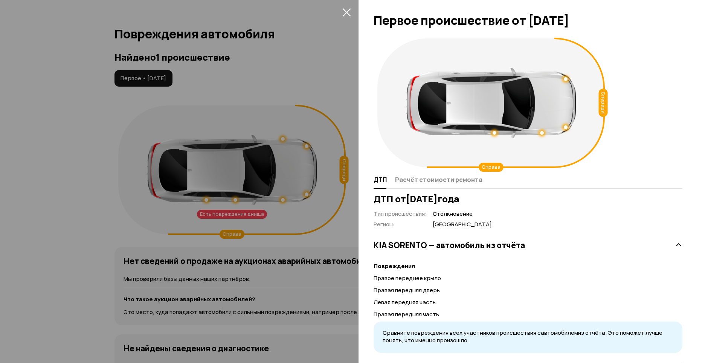 The height and width of the screenshot is (363, 705). What do you see at coordinates (604, 103) in the screenshot?
I see `div: Спереди` at bounding box center [604, 103].